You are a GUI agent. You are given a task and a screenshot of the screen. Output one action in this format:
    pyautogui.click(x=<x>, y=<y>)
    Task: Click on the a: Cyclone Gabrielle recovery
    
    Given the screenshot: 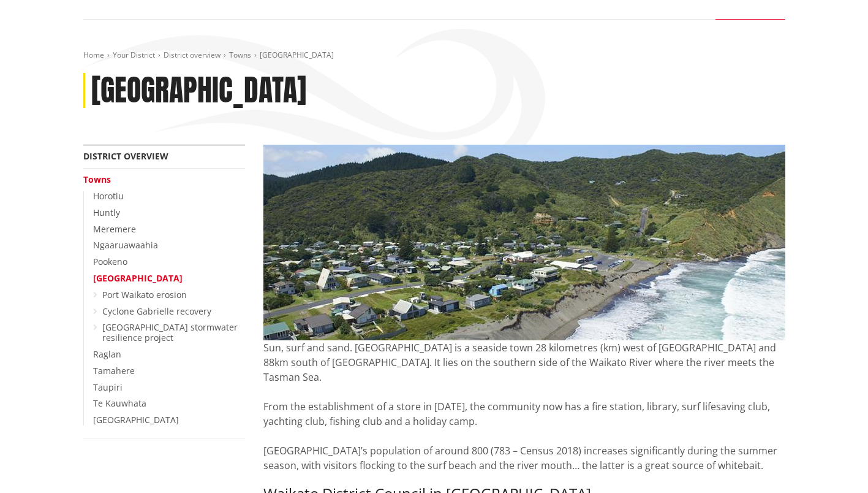 What is the action you would take?
    pyautogui.click(x=157, y=310)
    